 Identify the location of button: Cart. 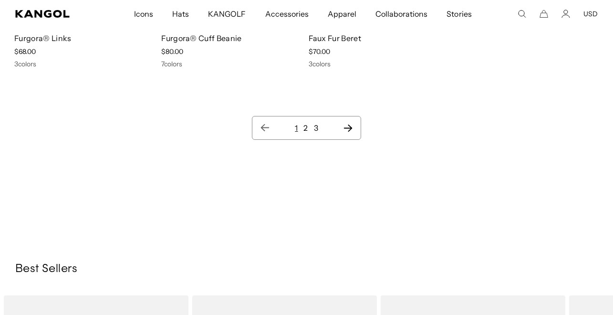
(543, 14).